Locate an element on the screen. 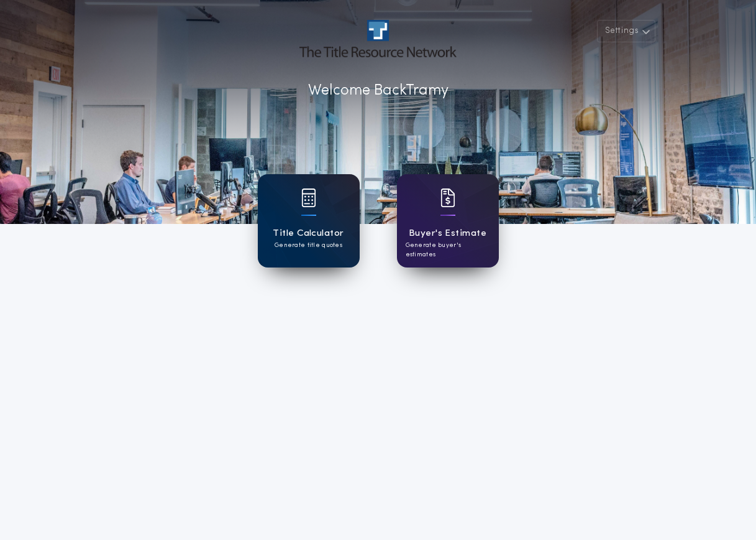 The image size is (756, 540). h1: Title Calculator is located at coordinates (309, 234).